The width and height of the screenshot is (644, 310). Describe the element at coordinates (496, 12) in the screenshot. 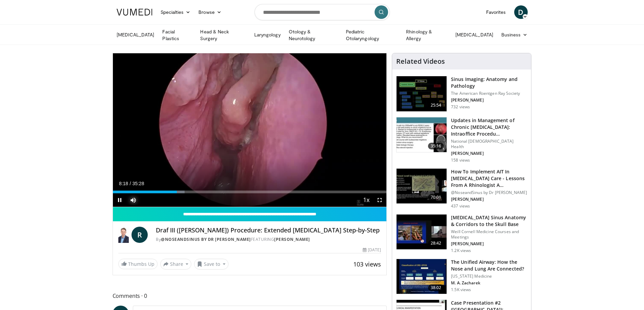

I see `a: Favorites` at that location.